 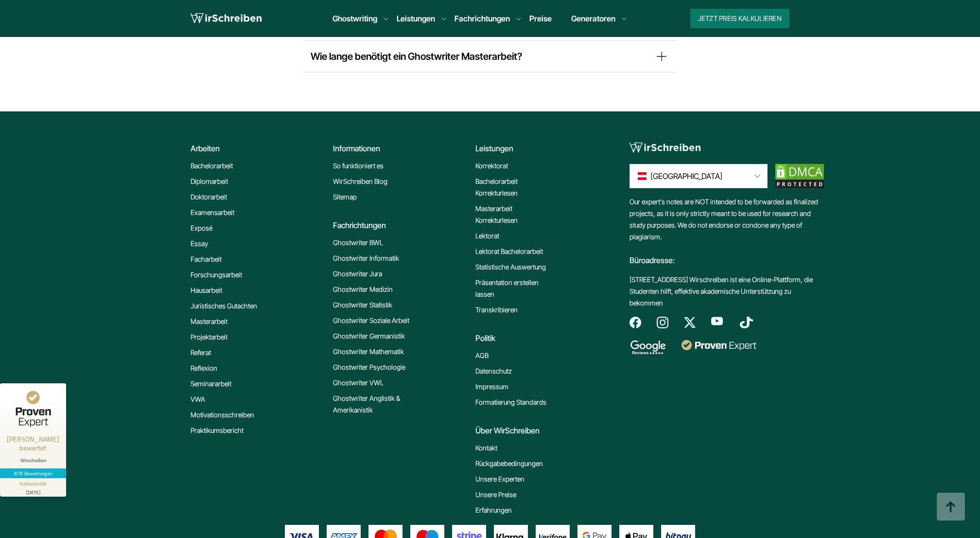 What do you see at coordinates (719, 345) in the screenshot?
I see `img: proven expert` at bounding box center [719, 345].